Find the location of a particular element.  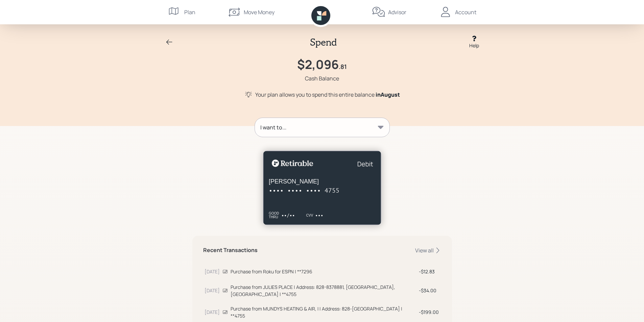

div: View all is located at coordinates (428, 250).